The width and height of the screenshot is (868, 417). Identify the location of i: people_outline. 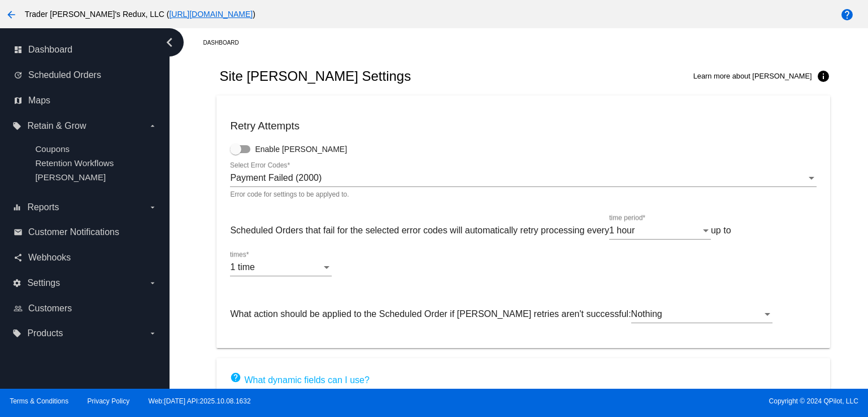
(18, 309).